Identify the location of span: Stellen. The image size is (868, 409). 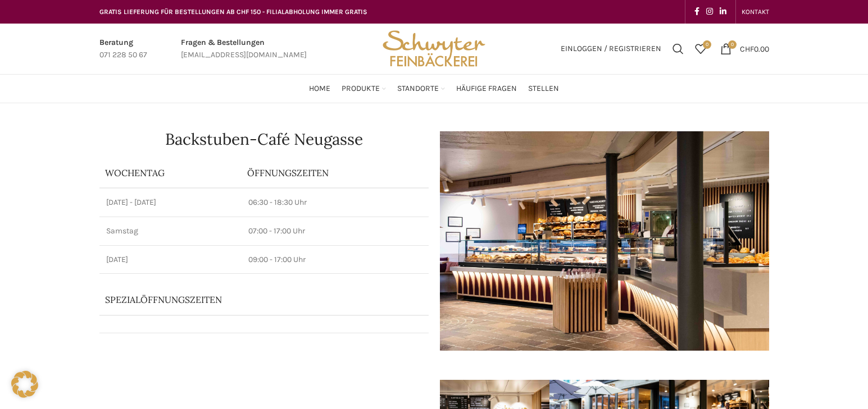
(544, 89).